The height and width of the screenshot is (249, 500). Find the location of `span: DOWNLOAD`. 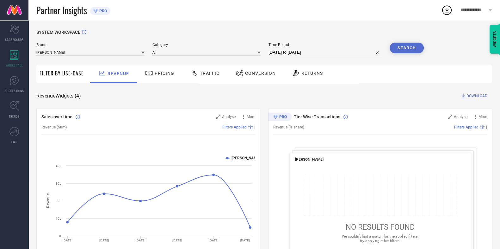

span: DOWNLOAD is located at coordinates (477, 96).